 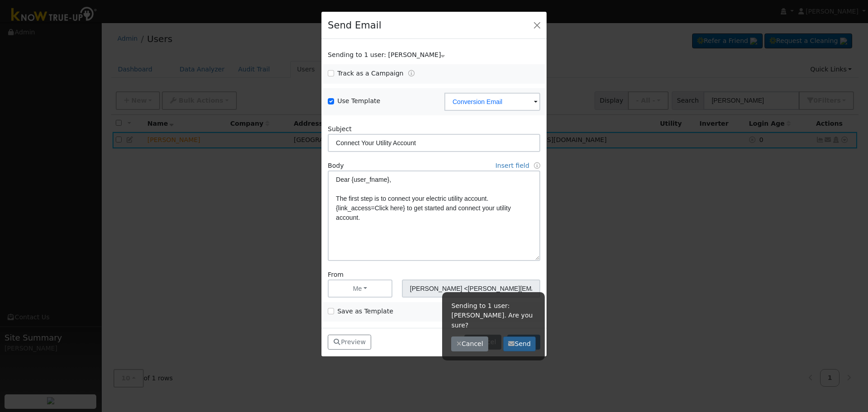 What do you see at coordinates (354, 26) in the screenshot?
I see `h4: Send Email` at bounding box center [354, 26].